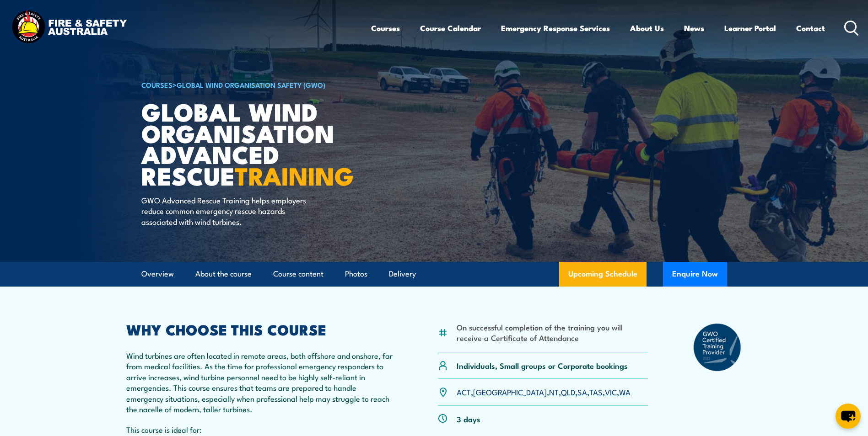 The width and height of the screenshot is (868, 436). Describe the element at coordinates (695, 274) in the screenshot. I see `button: Enquire Now` at that location.